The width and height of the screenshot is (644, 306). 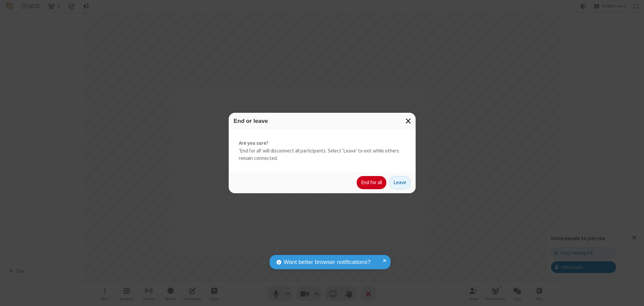 What do you see at coordinates (322, 121) in the screenshot?
I see `h3: End or leave` at bounding box center [322, 121].